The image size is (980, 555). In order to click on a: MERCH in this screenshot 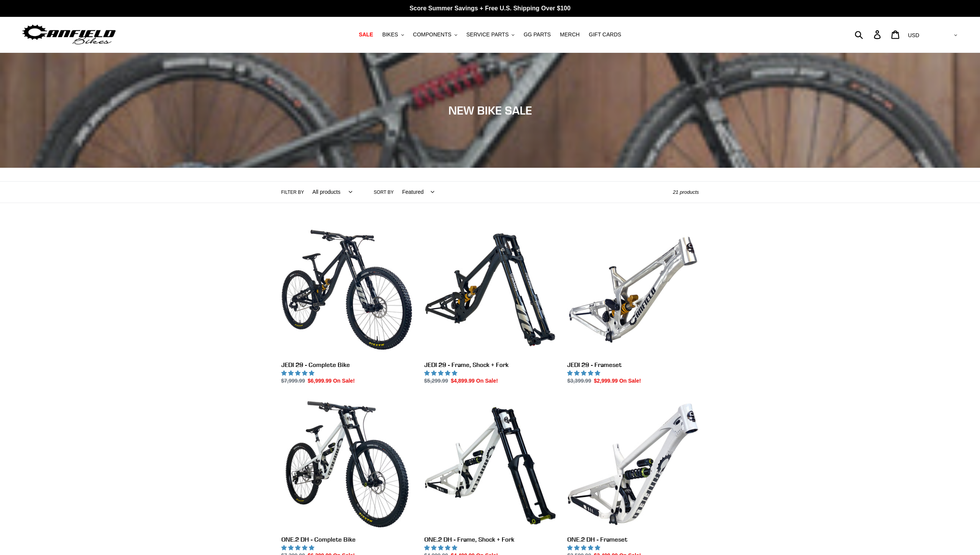, I will do `click(569, 34)`.